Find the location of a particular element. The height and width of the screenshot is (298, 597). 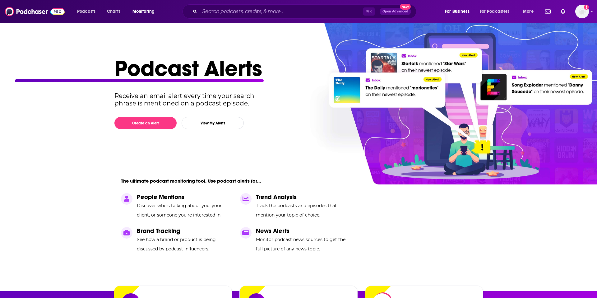

p: Monitor podcast news sources to get the full picture of any news topic. is located at coordinates (304, 244).